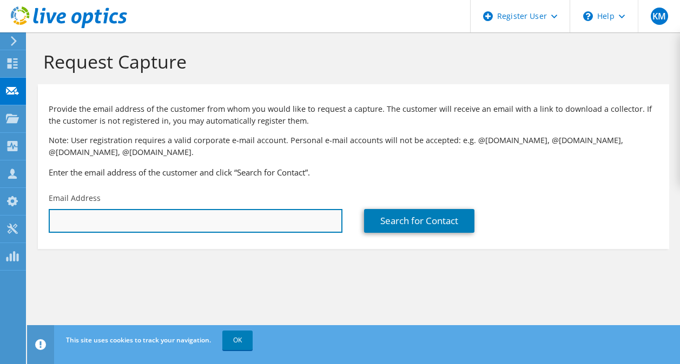 The height and width of the screenshot is (364, 680). Describe the element at coordinates (353, 147) in the screenshot. I see `p: Note: User registration requires a valid corporate e-mail account. Personal e-mail accounts will ...` at that location.